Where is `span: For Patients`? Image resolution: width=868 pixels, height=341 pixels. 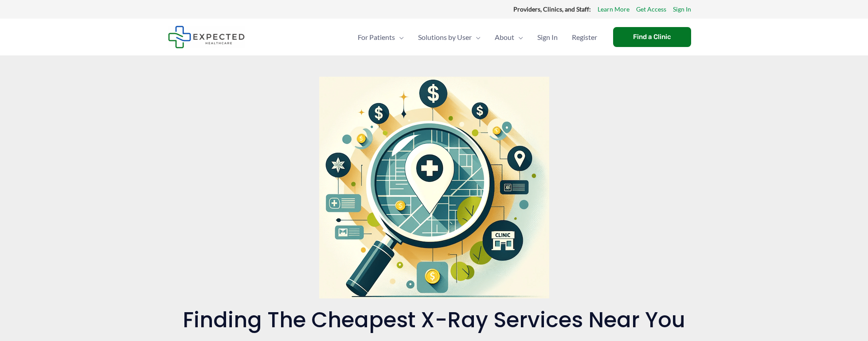 span: For Patients is located at coordinates (376, 37).